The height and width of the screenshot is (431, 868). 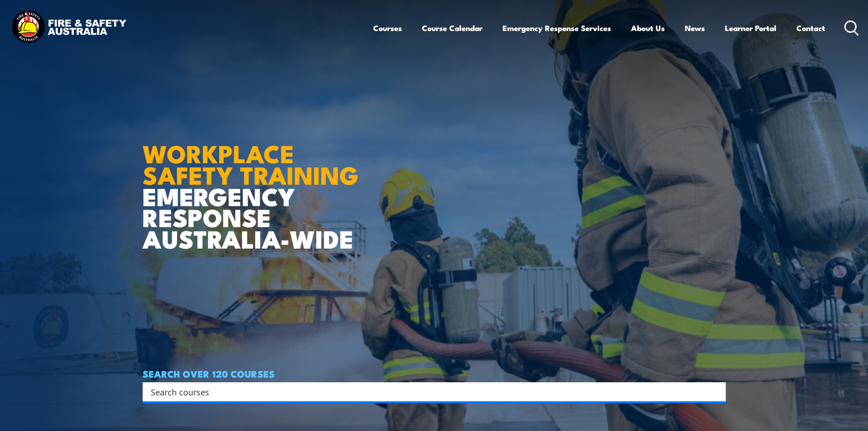 I want to click on button: Search magnifier button, so click(x=716, y=392).